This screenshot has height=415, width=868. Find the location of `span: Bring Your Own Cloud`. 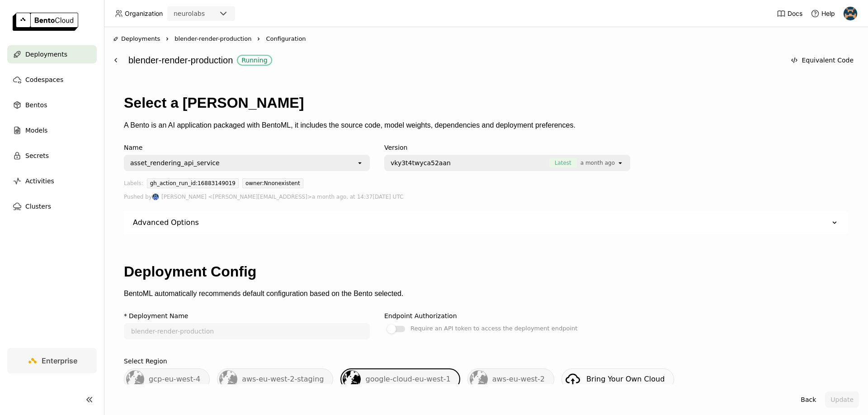

span: Bring Your Own Cloud is located at coordinates (625, 379).